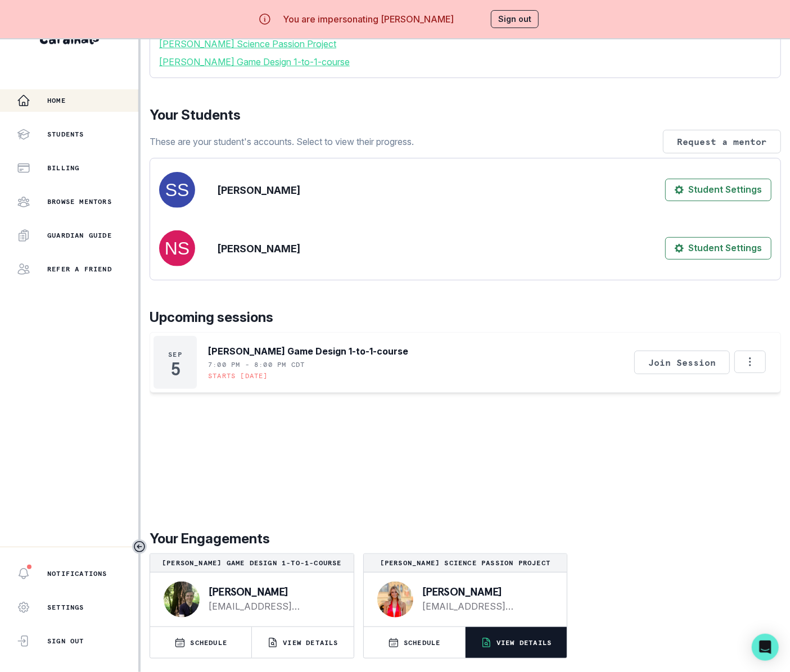  Describe the element at coordinates (80, 236) in the screenshot. I see `p: Guardian Guide` at that location.